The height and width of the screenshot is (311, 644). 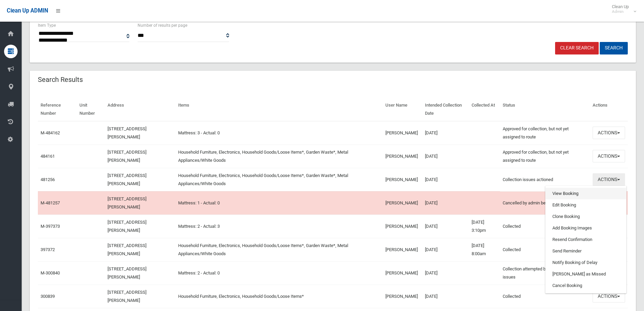 I want to click on a: 484161, so click(x=48, y=156).